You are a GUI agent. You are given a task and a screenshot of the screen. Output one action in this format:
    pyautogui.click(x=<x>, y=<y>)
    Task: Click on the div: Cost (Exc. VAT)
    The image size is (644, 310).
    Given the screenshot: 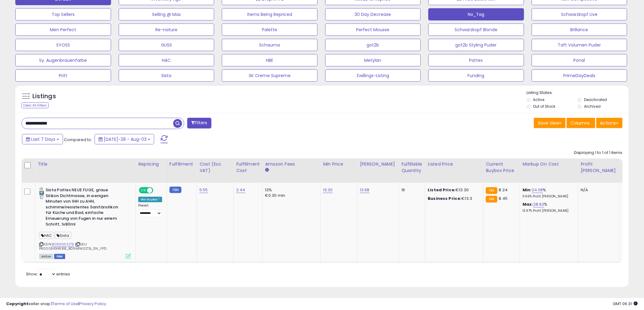 What is the action you would take?
    pyautogui.click(x=215, y=167)
    